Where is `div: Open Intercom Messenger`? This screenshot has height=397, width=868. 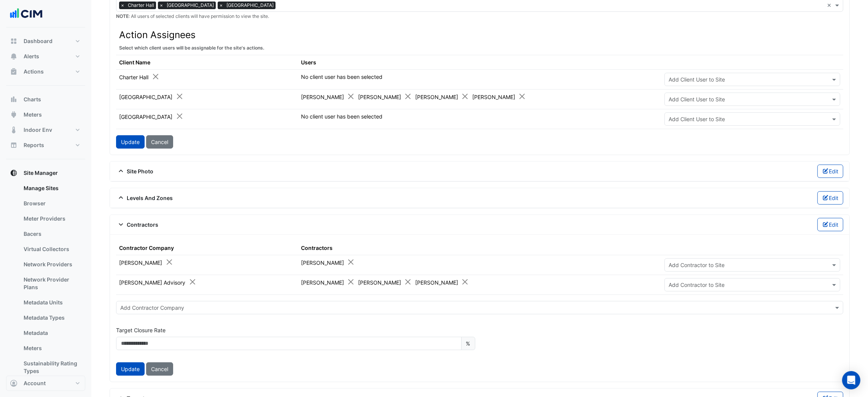
div: Open Intercom Messenger is located at coordinates (851, 380).